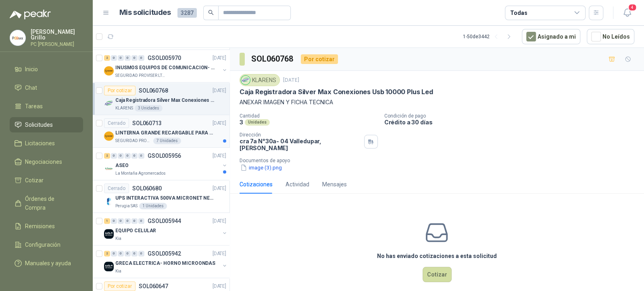  What do you see at coordinates (134, 141) in the screenshot?
I see `p: SEGURIDAD PROVISER LTDA` at bounding box center [134, 141].